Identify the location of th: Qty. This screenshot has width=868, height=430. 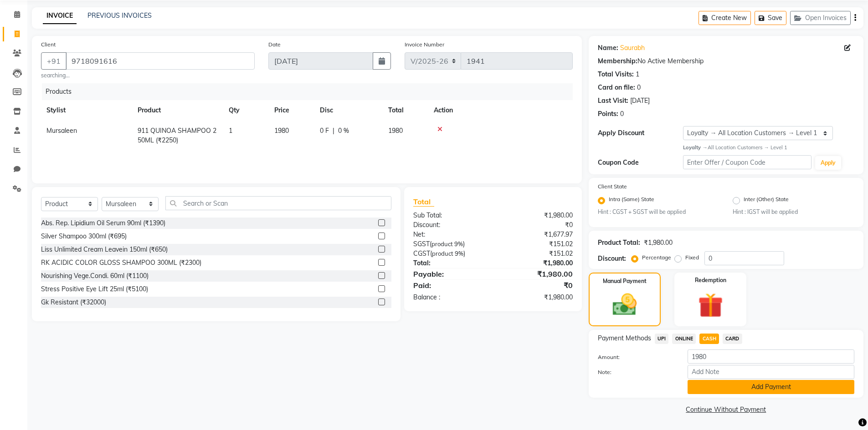
(246, 110).